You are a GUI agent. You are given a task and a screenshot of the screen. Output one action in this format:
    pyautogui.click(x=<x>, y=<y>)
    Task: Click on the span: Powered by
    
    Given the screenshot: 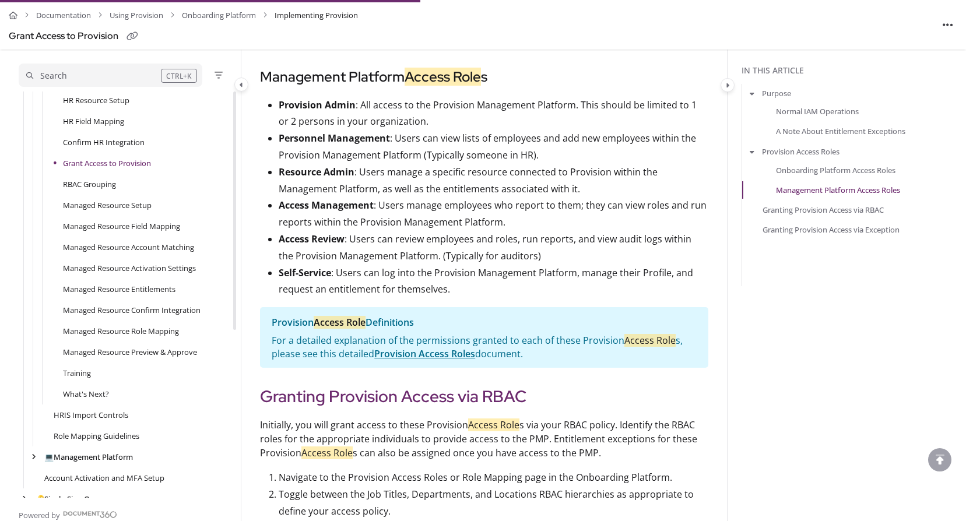 What is the action you would take?
    pyautogui.click(x=39, y=515)
    